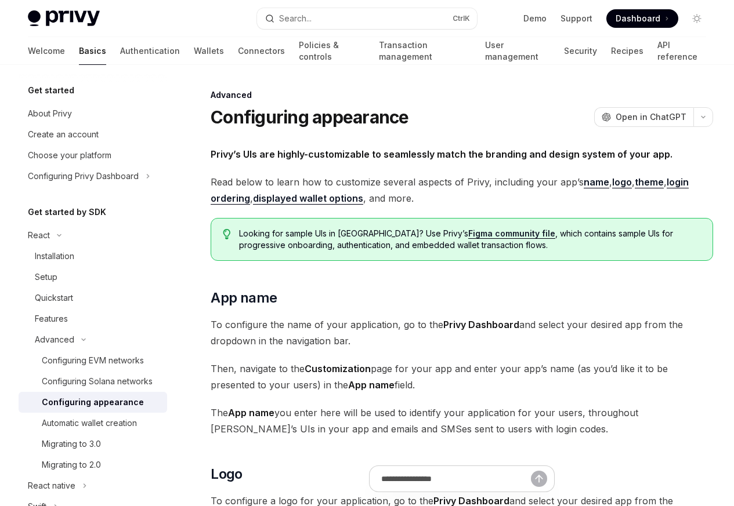 This screenshot has height=506, width=734. Describe the element at coordinates (643, 117) in the screenshot. I see `button: Open in ChatGPT` at that location.